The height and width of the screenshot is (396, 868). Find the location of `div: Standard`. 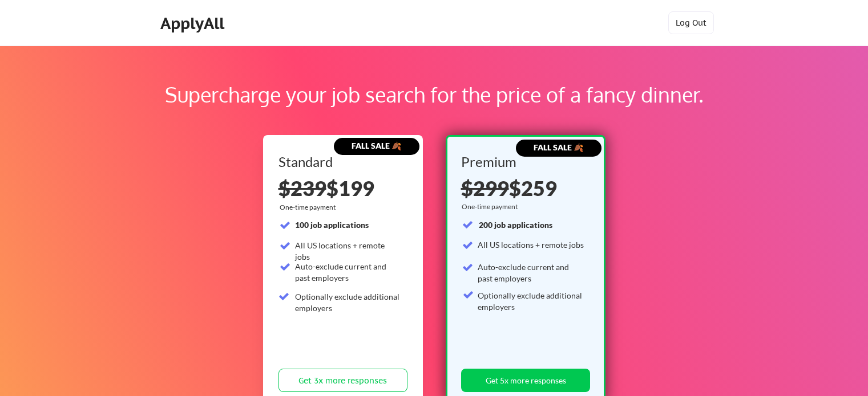

div: Standard is located at coordinates (340, 162).